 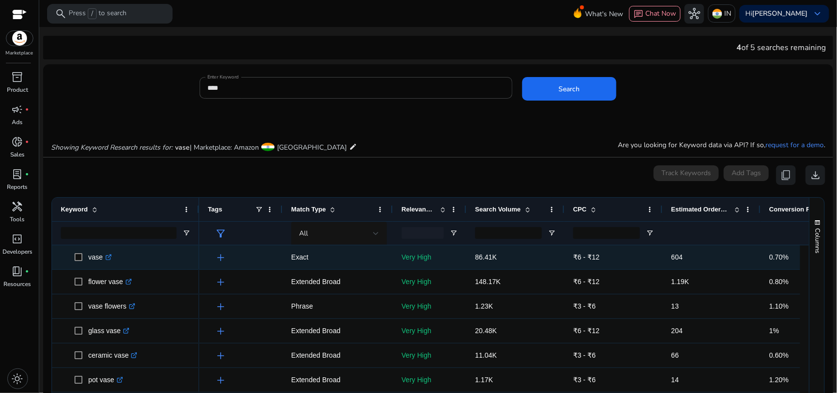 What do you see at coordinates (776, 14) in the screenshot?
I see `p: Hi` at bounding box center [776, 14].